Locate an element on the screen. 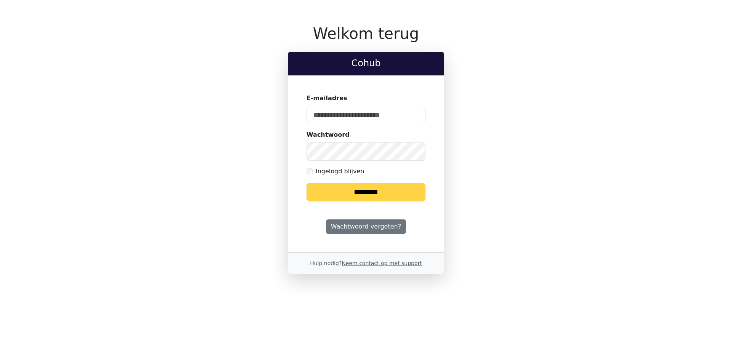  label: Wachtwoord is located at coordinates (328, 135).